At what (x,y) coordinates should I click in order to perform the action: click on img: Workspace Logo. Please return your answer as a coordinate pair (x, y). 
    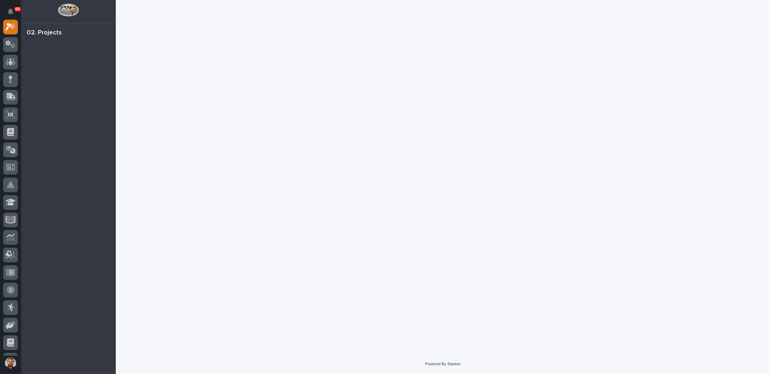
    Looking at the image, I should click on (68, 10).